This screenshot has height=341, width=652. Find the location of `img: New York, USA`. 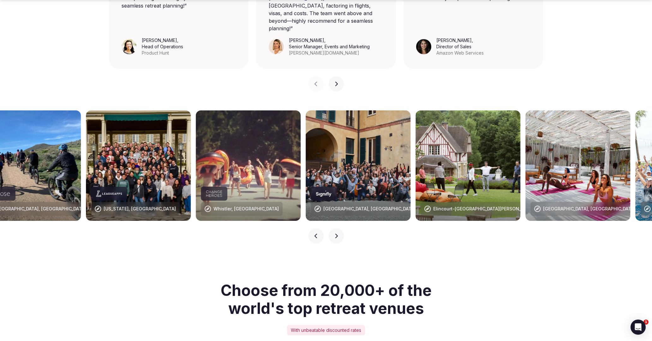

img: New York, USA is located at coordinates (138, 166).